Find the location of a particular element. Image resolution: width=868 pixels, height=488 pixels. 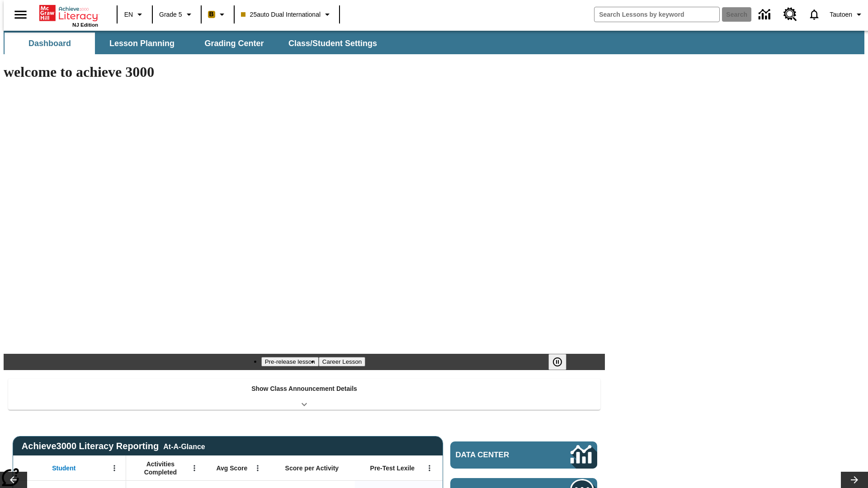

button: Profile/Settings is located at coordinates (847, 14).